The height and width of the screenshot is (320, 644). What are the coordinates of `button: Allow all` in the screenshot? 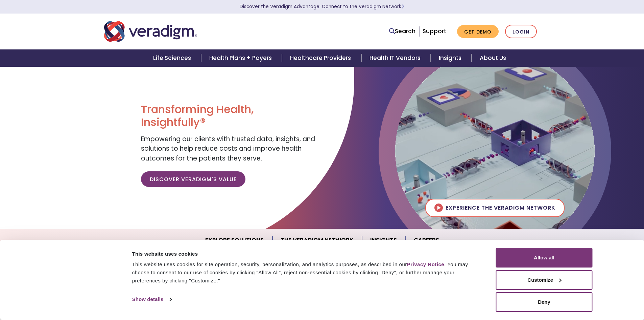 It's located at (544, 257).